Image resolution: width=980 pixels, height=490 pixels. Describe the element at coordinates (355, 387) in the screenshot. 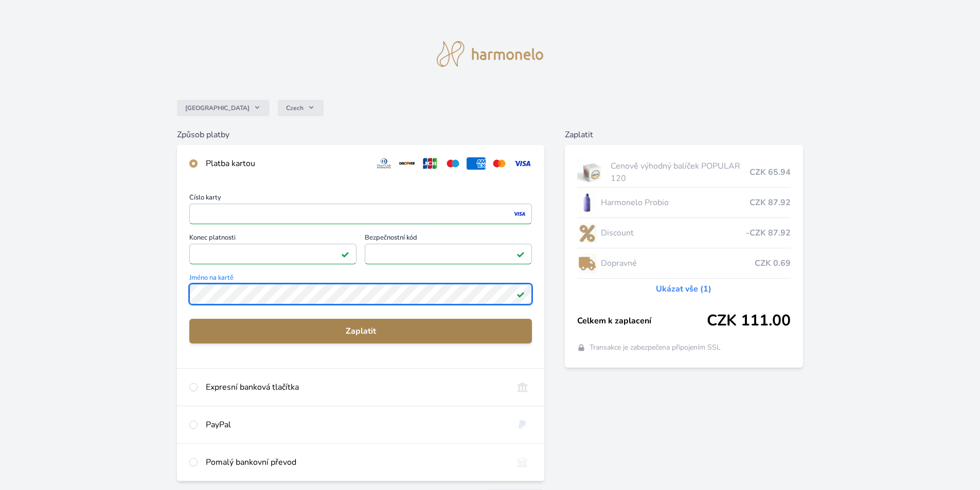

I see `div: Expresní banková tlačítka` at that location.